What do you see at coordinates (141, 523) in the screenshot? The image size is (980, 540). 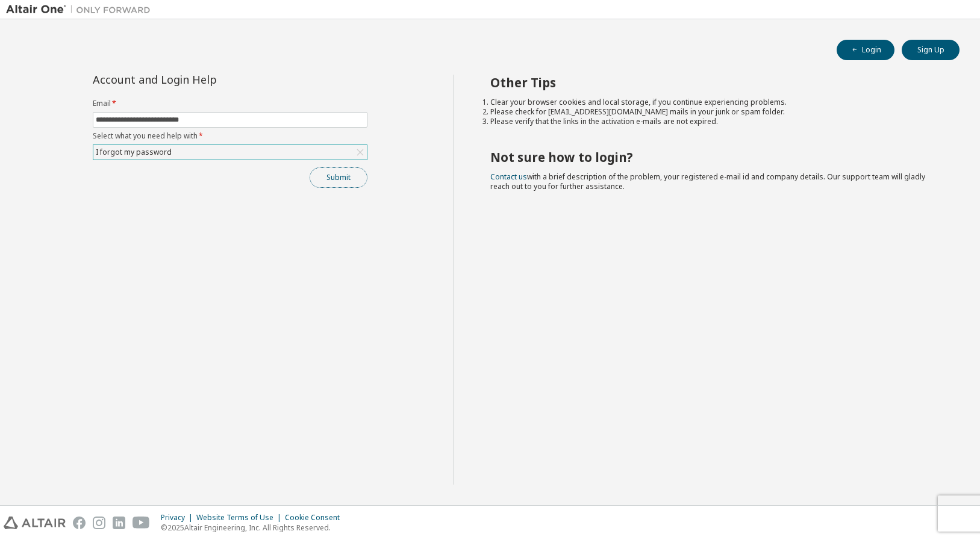 I see `img: youtube.svg` at bounding box center [141, 523].